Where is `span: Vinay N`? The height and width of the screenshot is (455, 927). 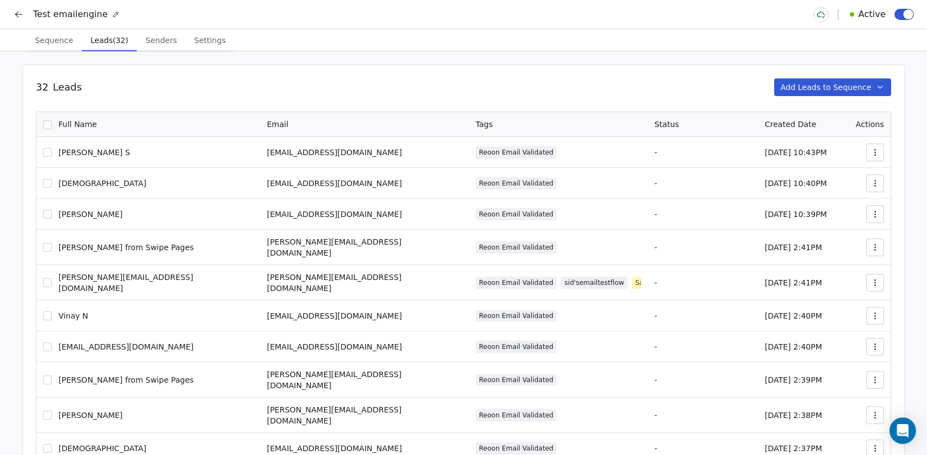
span: Vinay N is located at coordinates (73, 316).